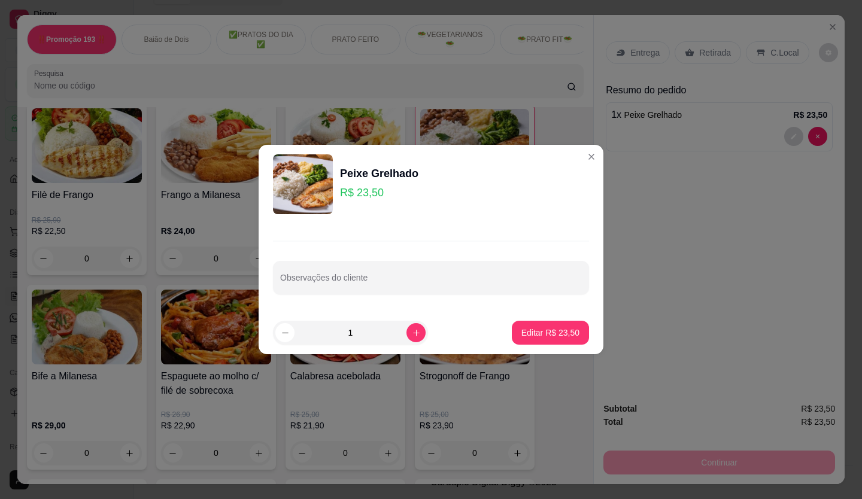 The image size is (862, 499). Describe the element at coordinates (591, 157) in the screenshot. I see `button: Close` at that location.